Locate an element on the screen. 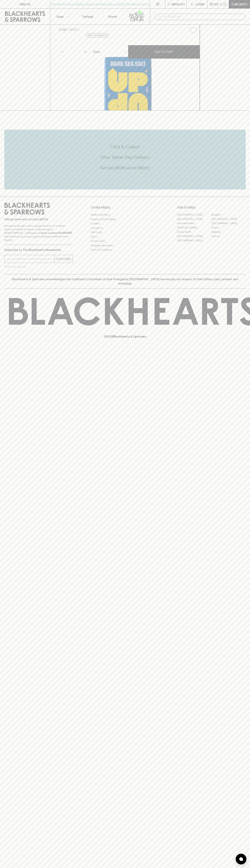 This screenshot has height=868, width=250. a: Bottle Drop FAQ's is located at coordinates (125, 215).